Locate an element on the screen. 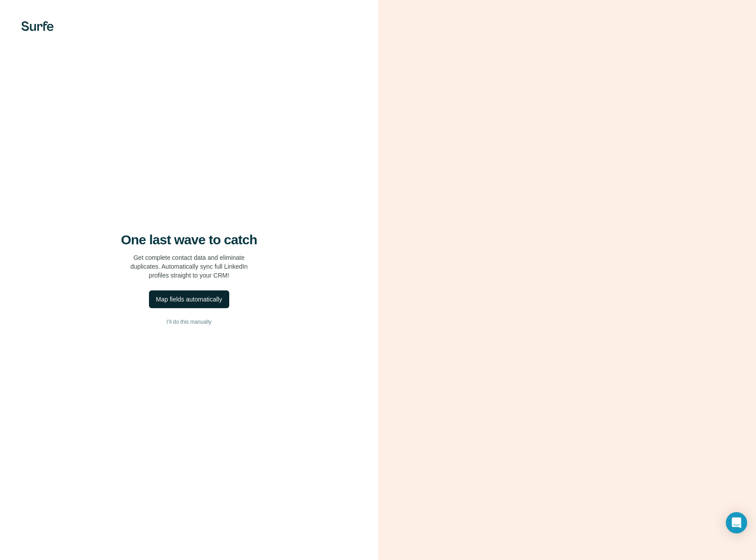 The width and height of the screenshot is (756, 560). div: Map fields automatically is located at coordinates (189, 299).